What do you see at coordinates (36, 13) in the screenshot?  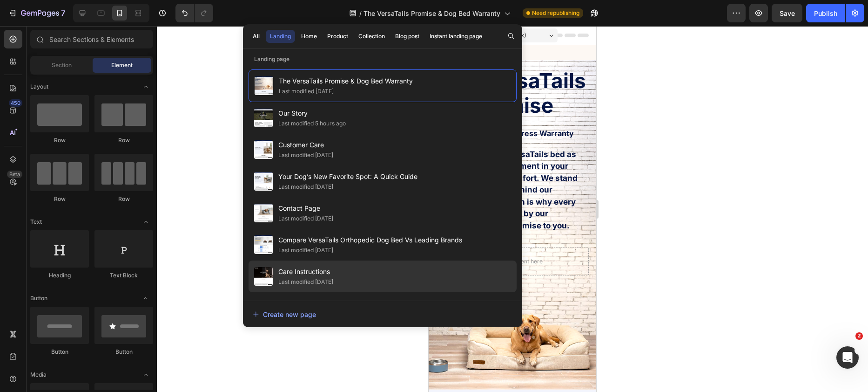 I see `button: 7` at bounding box center [36, 13].